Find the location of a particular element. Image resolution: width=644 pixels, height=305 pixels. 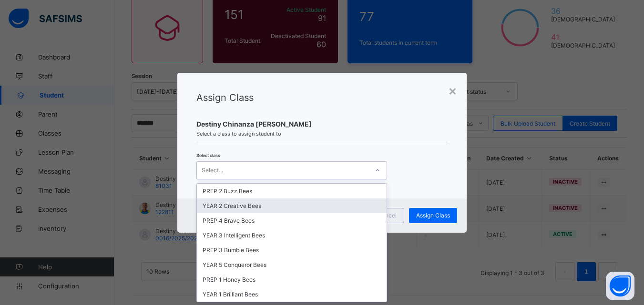

div: PREP 3 Bumble Bees is located at coordinates (291, 250).